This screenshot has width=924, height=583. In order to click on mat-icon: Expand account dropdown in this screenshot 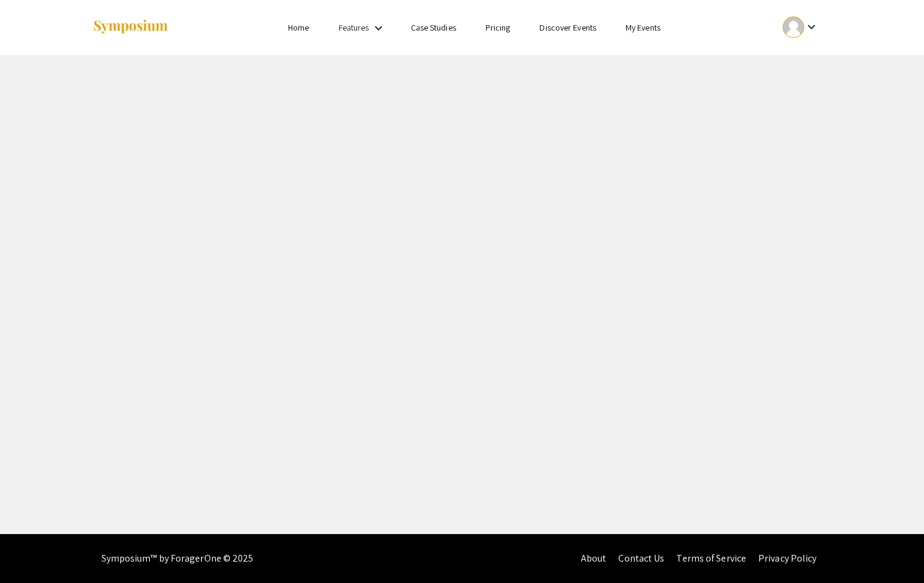, I will do `click(811, 27)`.